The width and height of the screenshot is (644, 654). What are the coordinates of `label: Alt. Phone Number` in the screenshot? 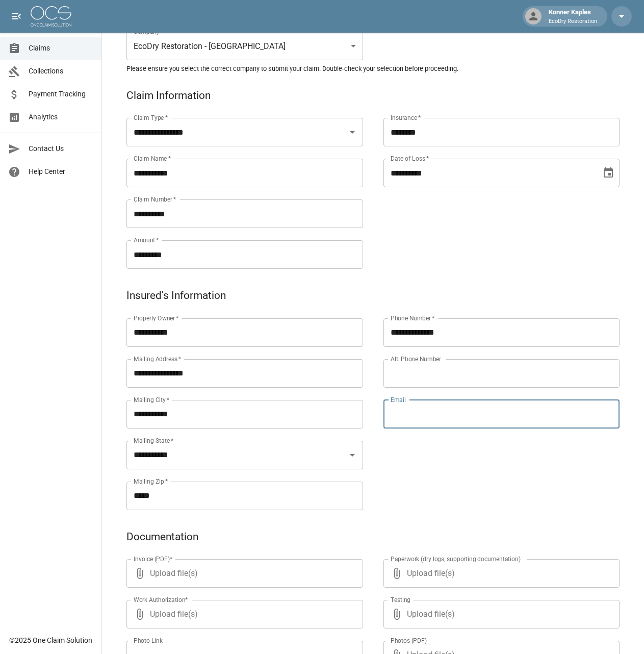 It's located at (416, 359).